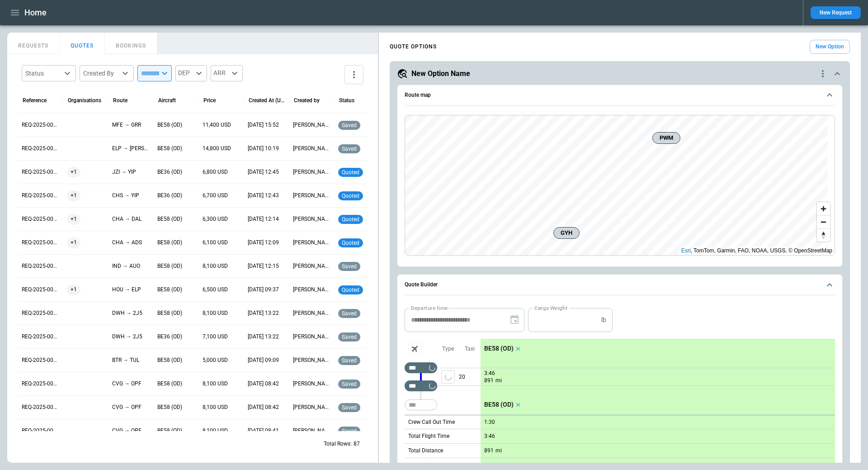  Describe the element at coordinates (357, 444) in the screenshot. I see `p: 87` at that location.